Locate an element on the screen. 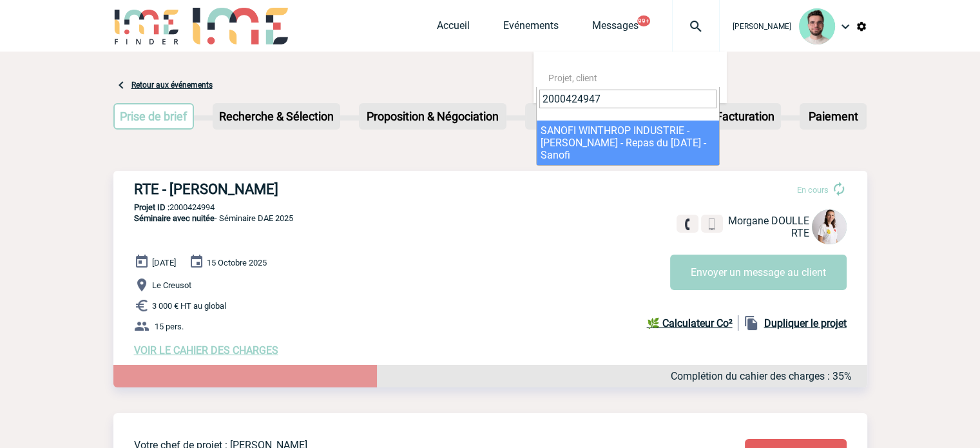 Image resolution: width=980 pixels, height=448 pixels. span: - Séminaire DAE 2025 is located at coordinates (213, 218).